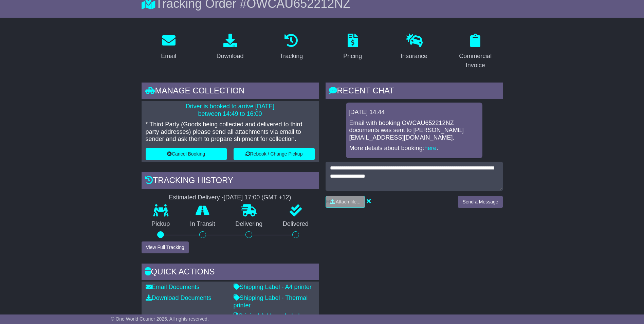 The image size is (644, 324). Describe the element at coordinates (273, 287) in the screenshot. I see `a: Shipping Label - A4 printer` at that location.